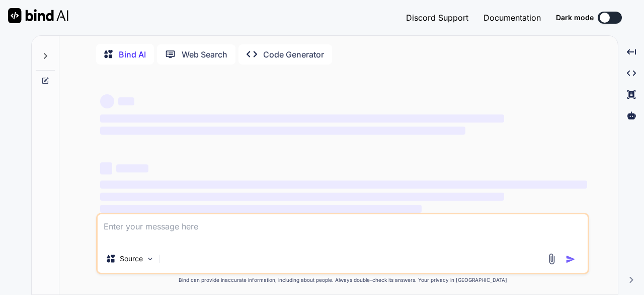 Image resolution: width=644 pixels, height=295 pixels. Describe the element at coordinates (131, 259) in the screenshot. I see `p: Source` at that location.